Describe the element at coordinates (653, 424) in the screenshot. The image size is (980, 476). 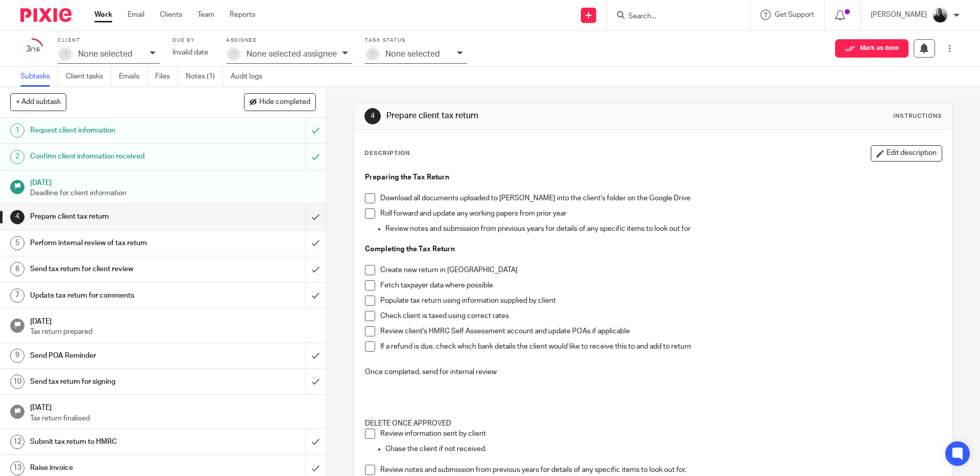
I see `p: DELETE ONCE APPROVED` at that location.